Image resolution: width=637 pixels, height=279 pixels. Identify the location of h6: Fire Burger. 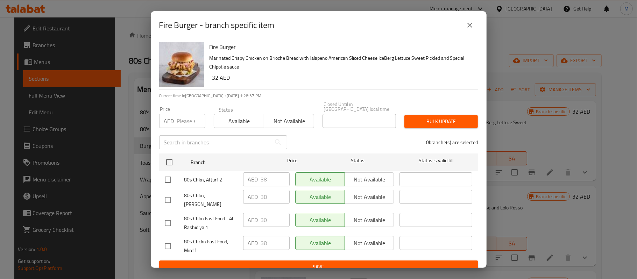
(341, 47).